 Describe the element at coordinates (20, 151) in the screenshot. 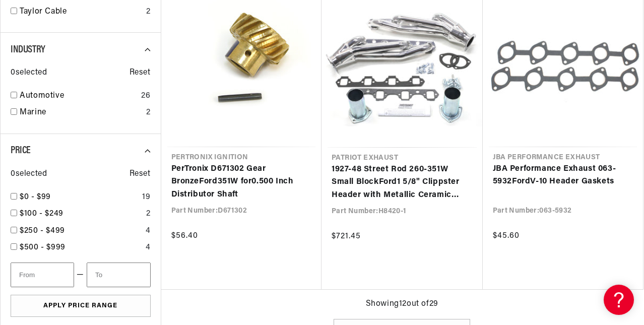

I see `span: Price` at that location.